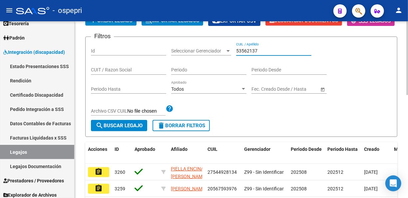 The height and width of the screenshot is (198, 408). What do you see at coordinates (223, 154) in the screenshot?
I see `datatable-header-cell: CUIL` at bounding box center [223, 154].